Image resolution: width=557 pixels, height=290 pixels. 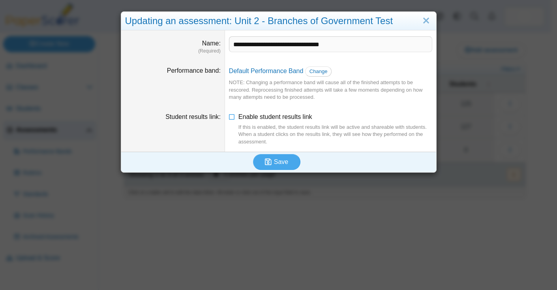 What do you see at coordinates (335, 129) in the screenshot?
I see `span: Enable student results link` at bounding box center [335, 129].